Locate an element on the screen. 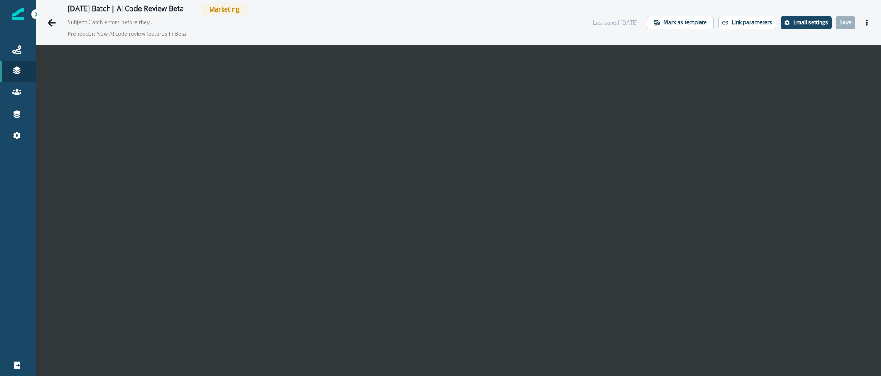  p: Link parameters is located at coordinates (752, 22).